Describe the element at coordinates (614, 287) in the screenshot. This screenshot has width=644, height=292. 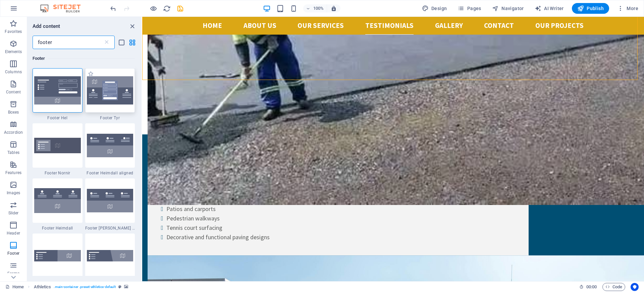
I see `span: Code` at that location.